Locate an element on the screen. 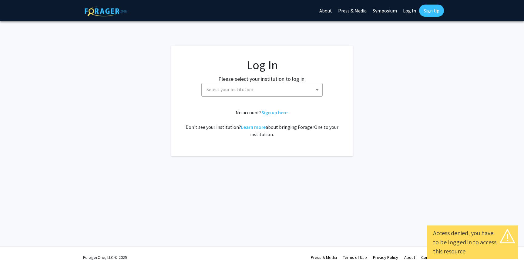  a: Contact Us is located at coordinates (431, 257).